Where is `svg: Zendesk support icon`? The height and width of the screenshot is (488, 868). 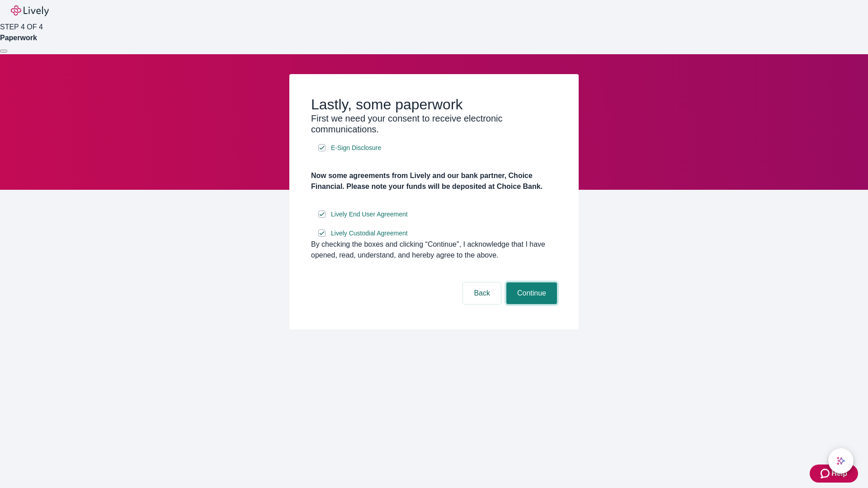
svg: Zendesk support icon is located at coordinates (826, 473).